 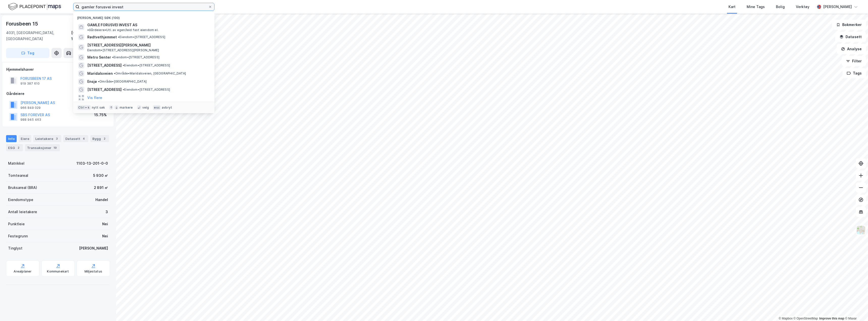 I want to click on button: Datasett, so click(x=851, y=36).